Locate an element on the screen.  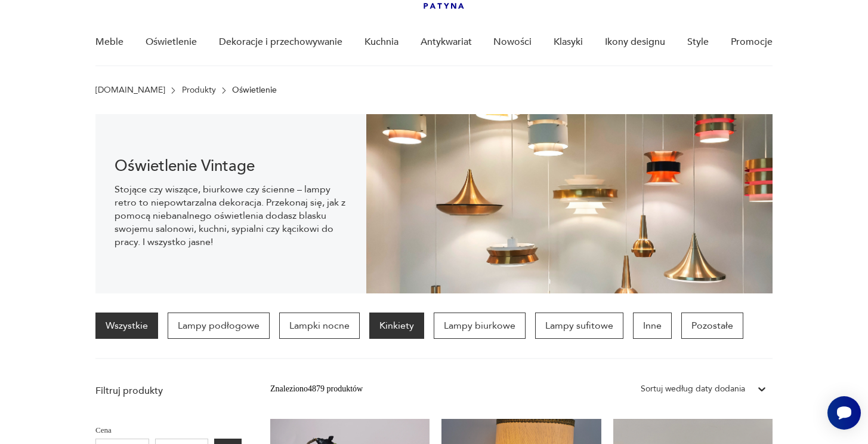
a: Klasyki is located at coordinates (568, 42).